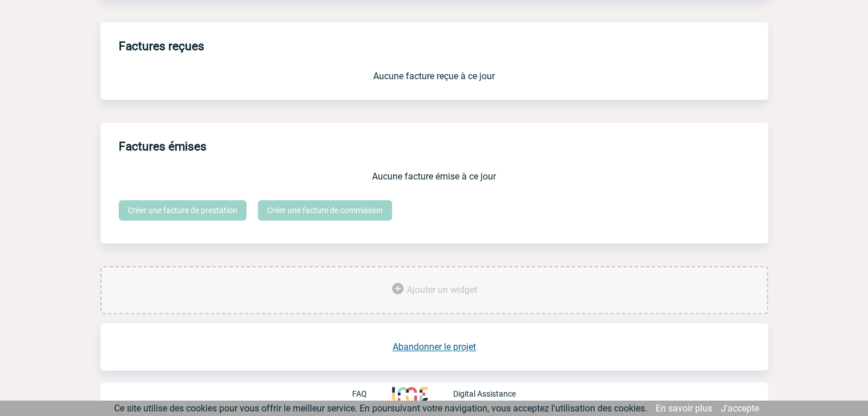 The height and width of the screenshot is (416, 868). Describe the element at coordinates (739, 409) in the screenshot. I see `a: J'accepte` at that location.